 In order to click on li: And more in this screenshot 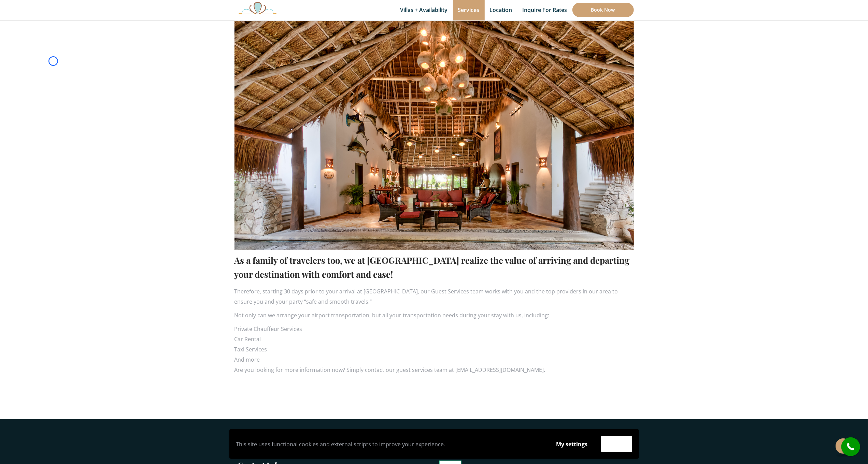, I will do `click(434, 359)`.